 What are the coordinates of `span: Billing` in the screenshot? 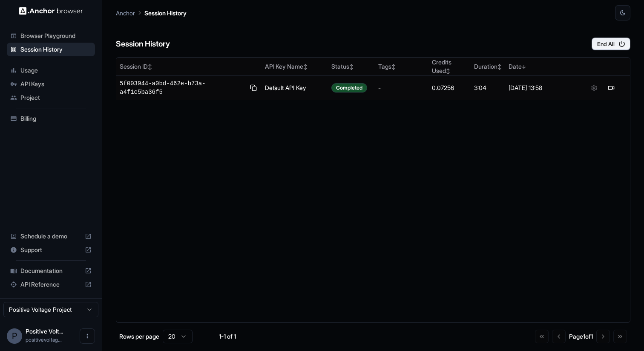 It's located at (56, 118).